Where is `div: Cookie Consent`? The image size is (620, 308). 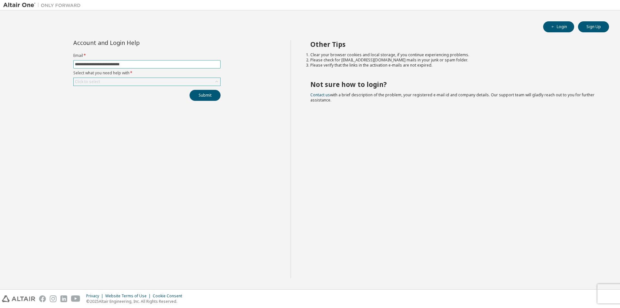 div: Cookie Consent is located at coordinates (169, 296).